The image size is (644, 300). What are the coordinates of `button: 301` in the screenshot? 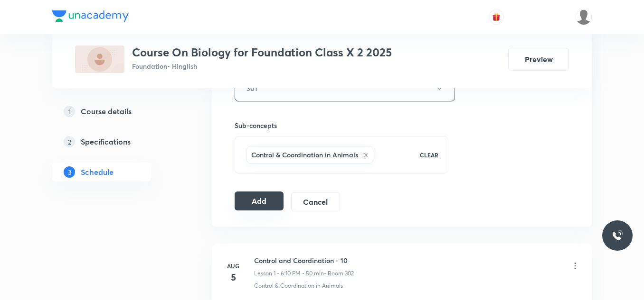 It's located at (345, 88).